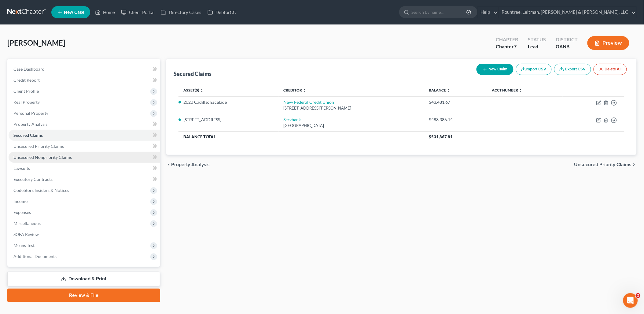 The width and height of the screenshot is (644, 314). What do you see at coordinates (35, 256) in the screenshot?
I see `span: Additional Documents` at bounding box center [35, 256].